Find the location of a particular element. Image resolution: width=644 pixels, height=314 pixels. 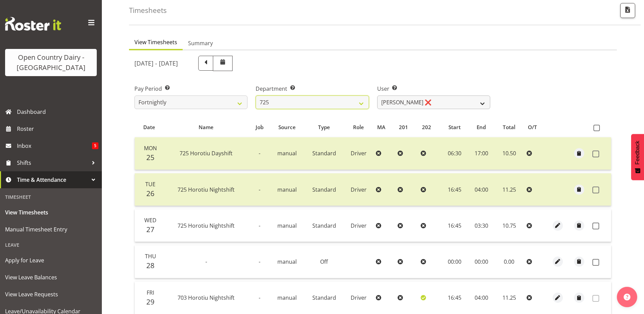

span: 28 is located at coordinates (151, 266).